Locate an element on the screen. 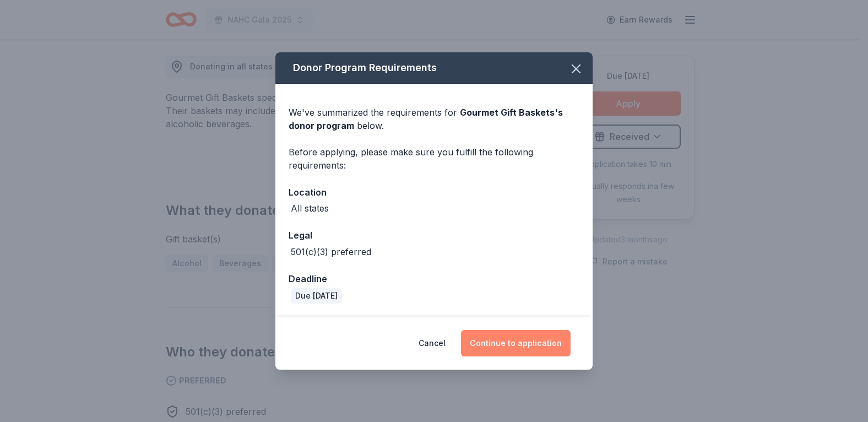 The height and width of the screenshot is (422, 868). div: Legal is located at coordinates (434, 235).